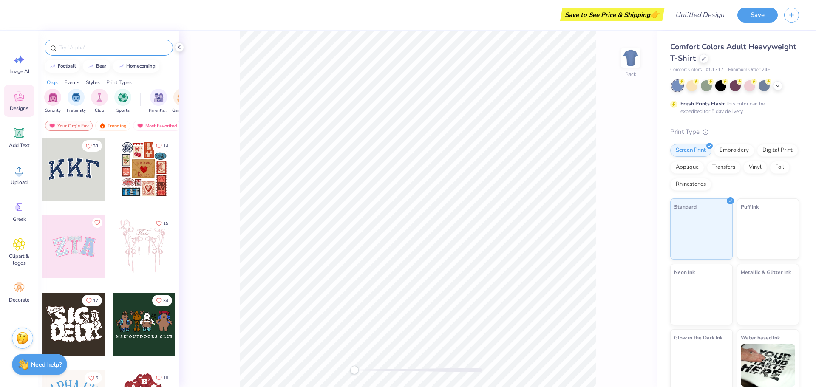 This screenshot has width=816, height=387. What do you see at coordinates (778, 151) in the screenshot?
I see `div: Digital Print` at bounding box center [778, 151].